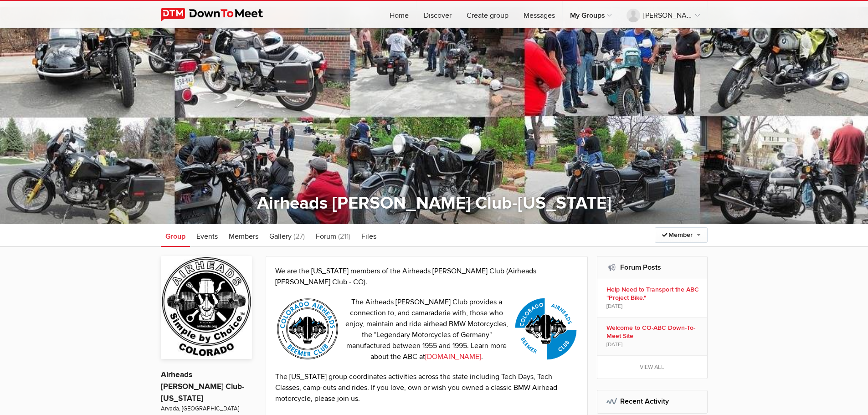 This screenshot has width=868, height=415. I want to click on span: Group, so click(175, 236).